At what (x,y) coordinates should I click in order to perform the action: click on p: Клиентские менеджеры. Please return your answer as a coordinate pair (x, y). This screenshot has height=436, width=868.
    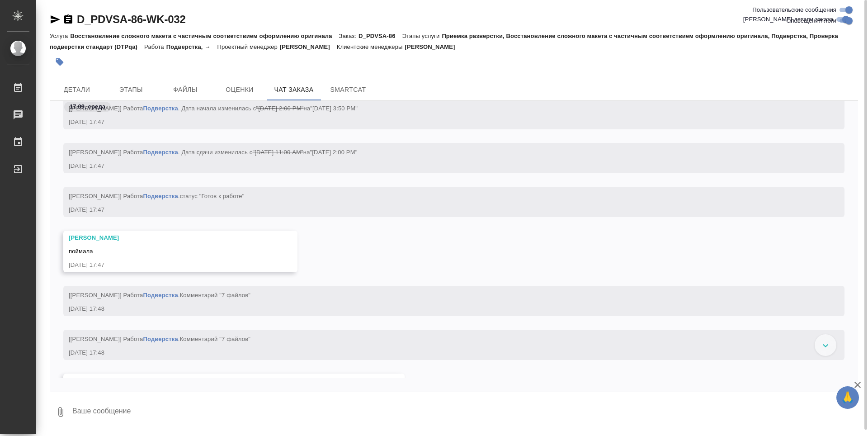
    Looking at the image, I should click on (371, 47).